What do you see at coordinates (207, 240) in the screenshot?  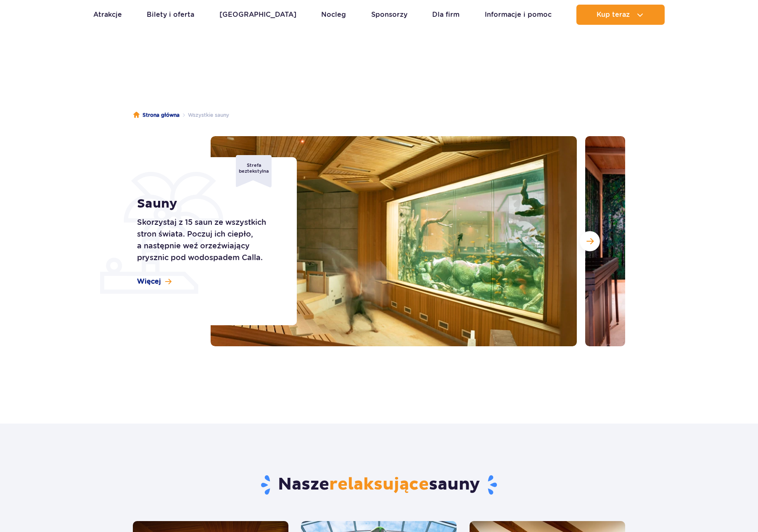 I see `p: Skorzystaj z 15 saun ze wszystkich stron świata. Poczuj ich ciepło, a następnie weź orzeźwiający ...` at bounding box center [207, 240].